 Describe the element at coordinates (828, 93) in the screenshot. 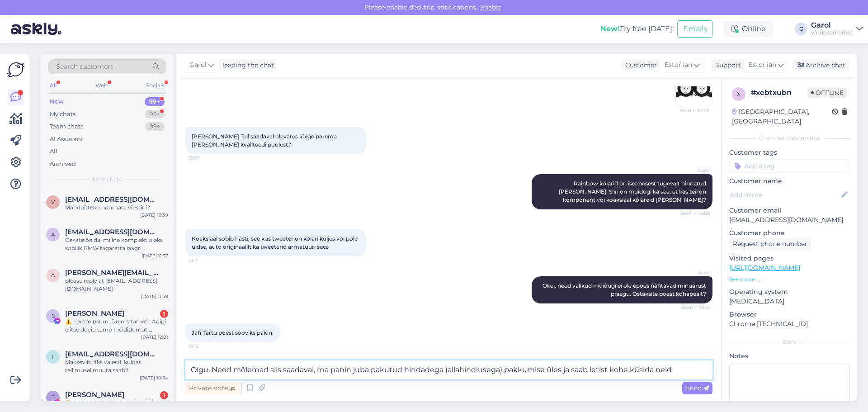

I see `span: Offline` at that location.